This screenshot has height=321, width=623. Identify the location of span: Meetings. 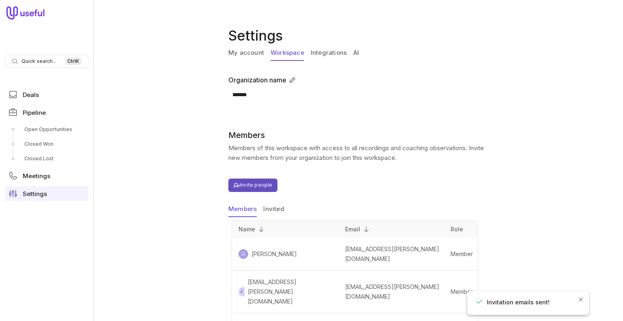
(37, 176).